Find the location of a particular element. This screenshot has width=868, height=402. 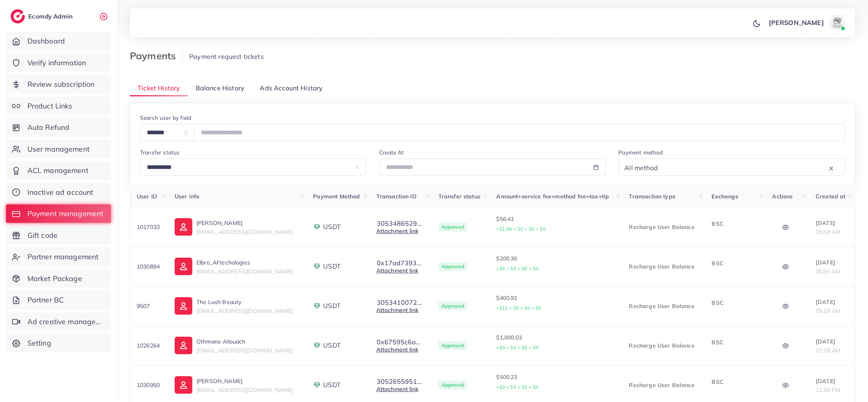

span: Review subscription is located at coordinates (61, 84).